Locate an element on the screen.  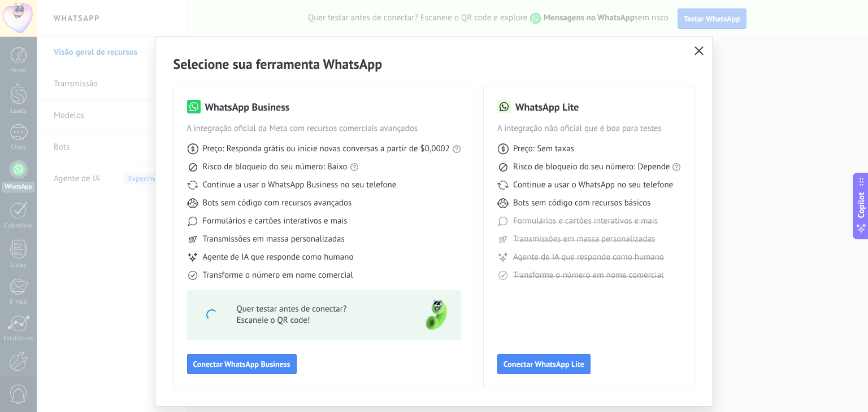
span: Bots sem código com recursos avançados is located at coordinates (278, 203).